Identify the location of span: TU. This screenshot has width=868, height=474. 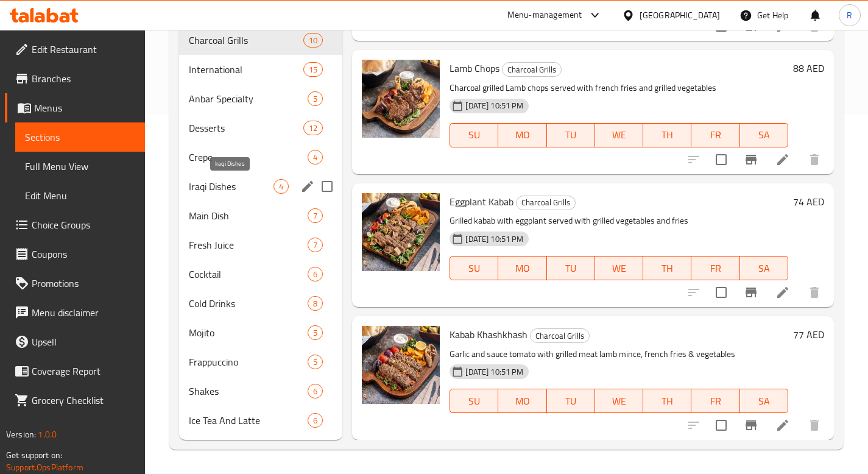
(571, 268).